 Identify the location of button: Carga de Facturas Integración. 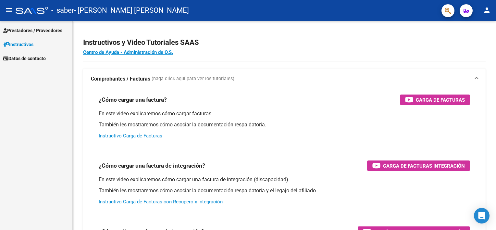
(418, 165).